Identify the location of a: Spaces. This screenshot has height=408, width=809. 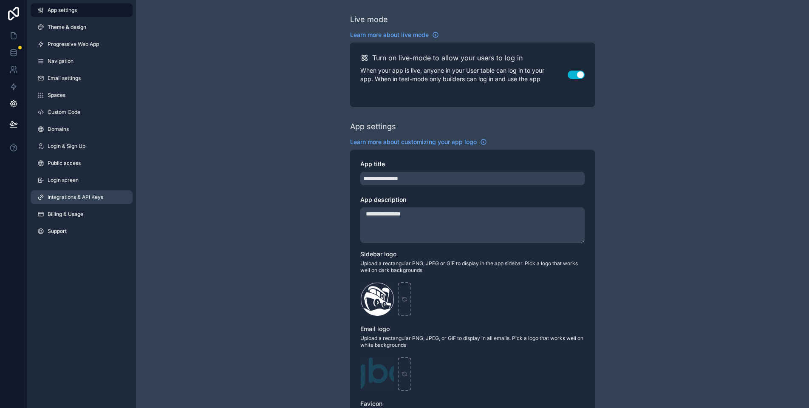
(82, 95).